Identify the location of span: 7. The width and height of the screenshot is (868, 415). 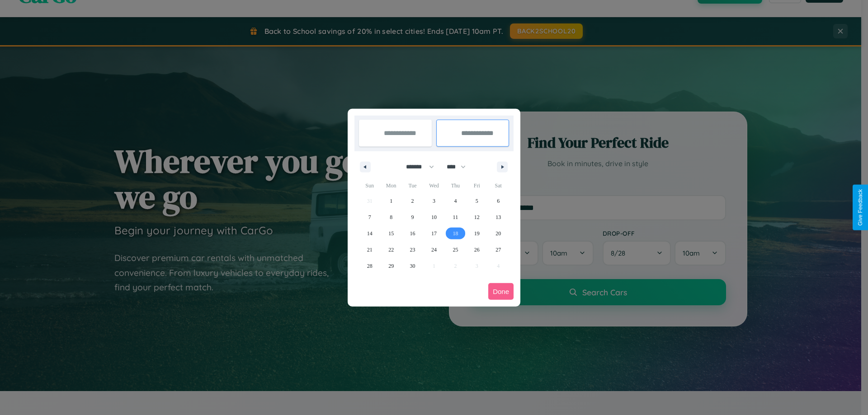
(370, 217).